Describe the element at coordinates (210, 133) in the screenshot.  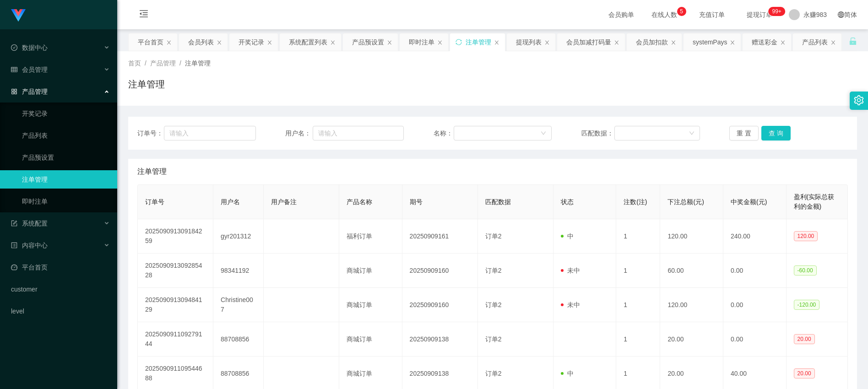
I see `input: 请输入` at that location.